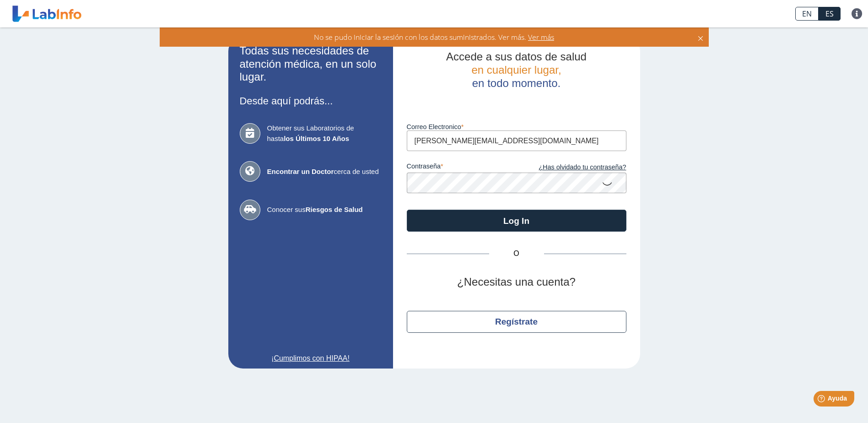 This screenshot has width=868, height=423. Describe the element at coordinates (830, 14) in the screenshot. I see `a: ES` at that location.